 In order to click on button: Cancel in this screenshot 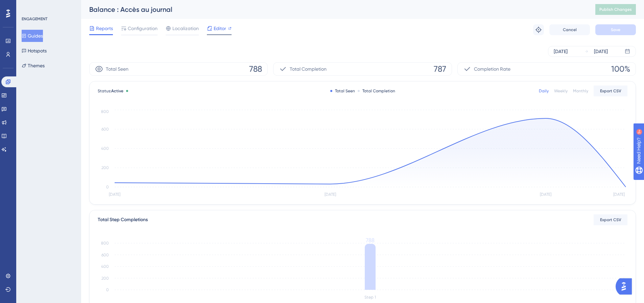, I will do `click(570, 30)`.